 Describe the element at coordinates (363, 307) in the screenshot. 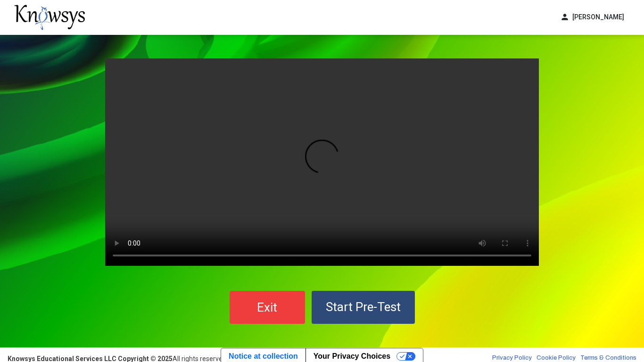

I see `span: Start Pre-Test` at that location.